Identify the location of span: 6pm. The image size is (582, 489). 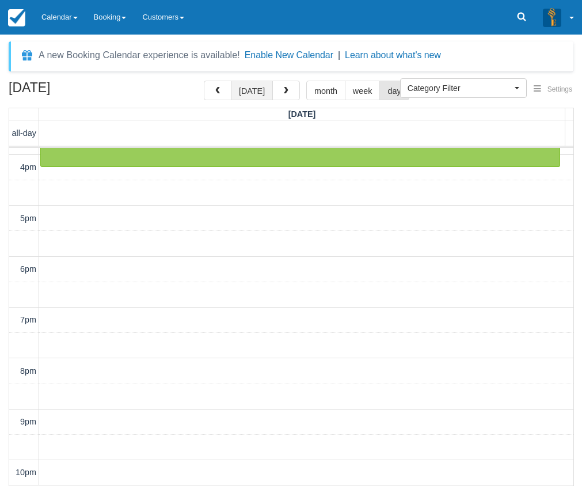
(28, 269).